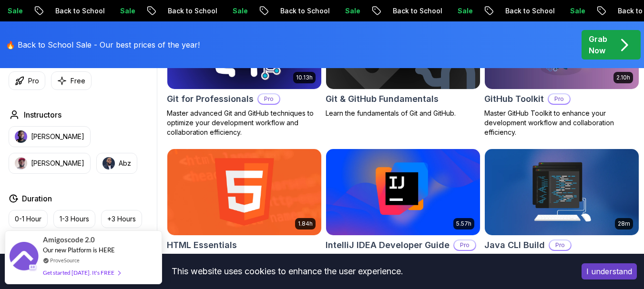  I want to click on p: Master GitHub Toolkit to enhance your development workflow and collaboration efficiency., so click(562, 123).